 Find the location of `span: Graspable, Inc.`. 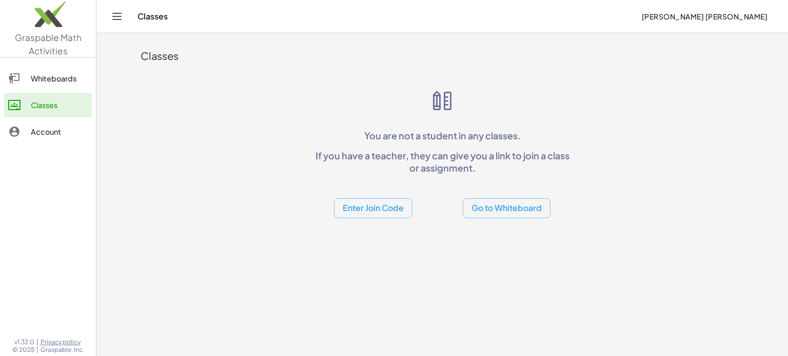

span: Graspable, Inc. is located at coordinates (62, 350).